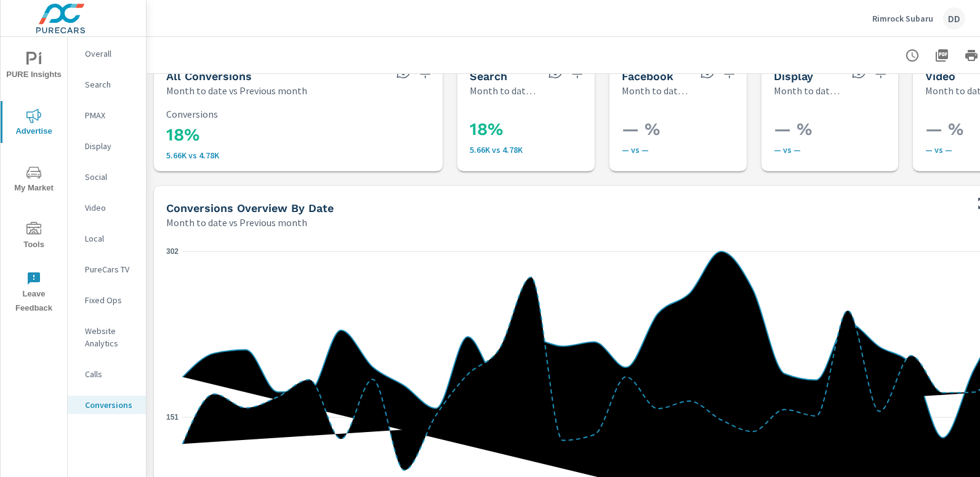 The height and width of the screenshot is (477, 980). Describe the element at coordinates (110, 300) in the screenshot. I see `p: Fixed Ops` at that location.